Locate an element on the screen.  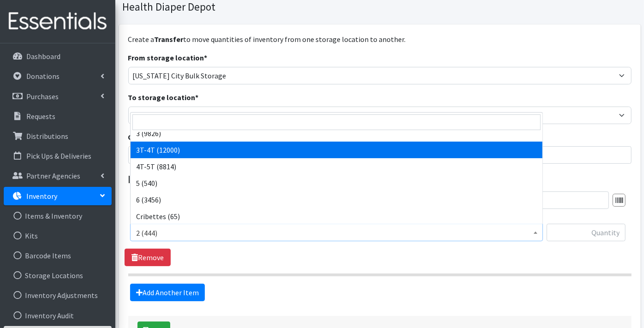
a: Barcode Items is located at coordinates (58, 255).